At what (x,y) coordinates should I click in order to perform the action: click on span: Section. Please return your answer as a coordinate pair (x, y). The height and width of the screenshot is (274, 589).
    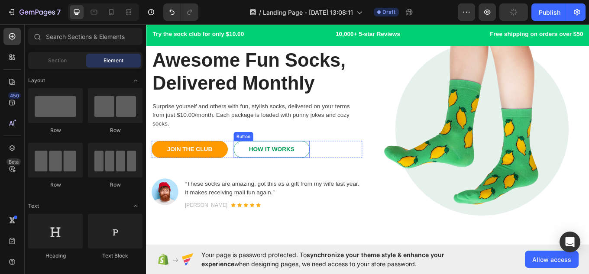
    Looking at the image, I should click on (57, 61).